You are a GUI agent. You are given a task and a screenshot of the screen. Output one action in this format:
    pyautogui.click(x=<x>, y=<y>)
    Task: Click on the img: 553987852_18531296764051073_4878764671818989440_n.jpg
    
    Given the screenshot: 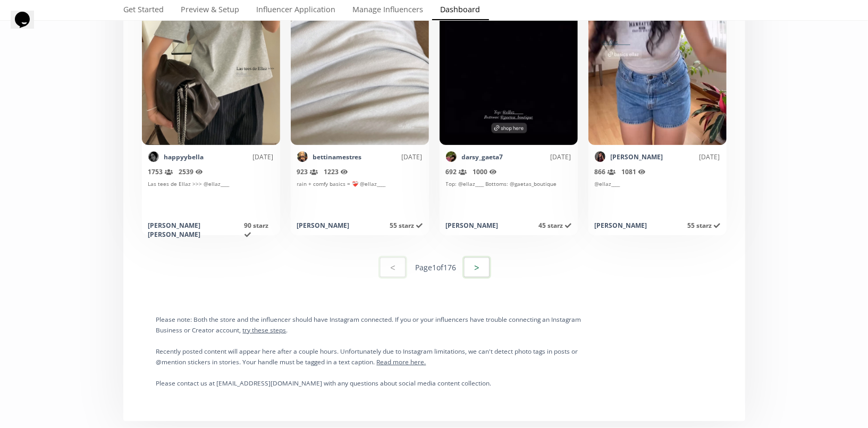 What is the action you would take?
    pyautogui.click(x=153, y=157)
    